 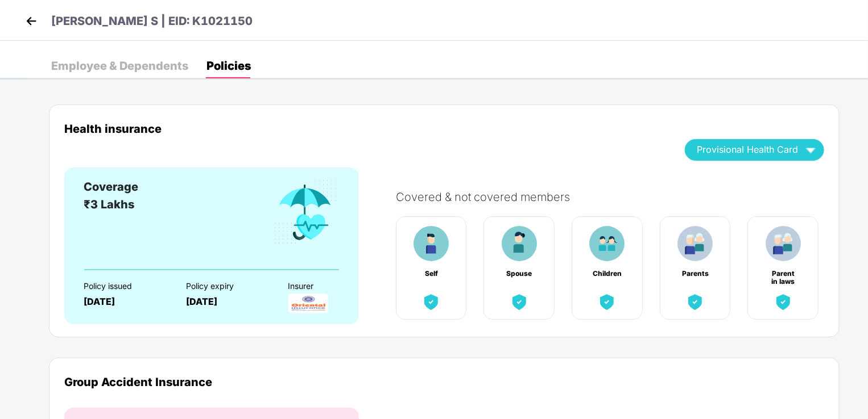 What do you see at coordinates (754, 151) in the screenshot?
I see `button: Provisional Health Card` at bounding box center [754, 151].